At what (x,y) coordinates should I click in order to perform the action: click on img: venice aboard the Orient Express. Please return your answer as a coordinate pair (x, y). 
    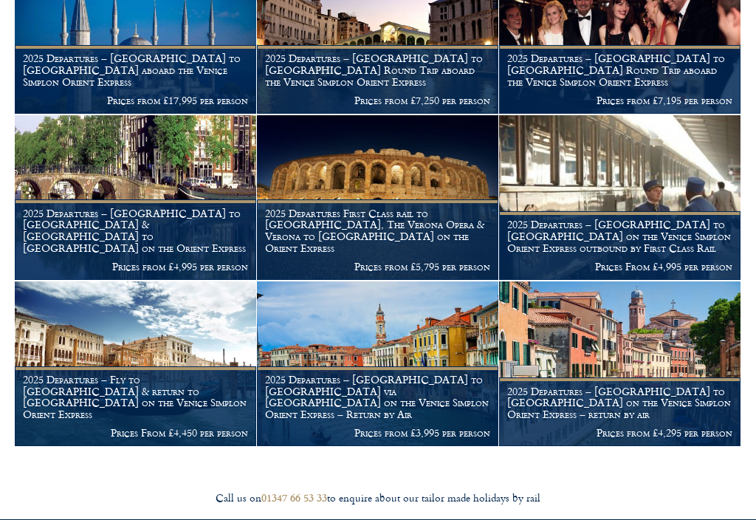
    Looking at the image, I should click on (135, 363).